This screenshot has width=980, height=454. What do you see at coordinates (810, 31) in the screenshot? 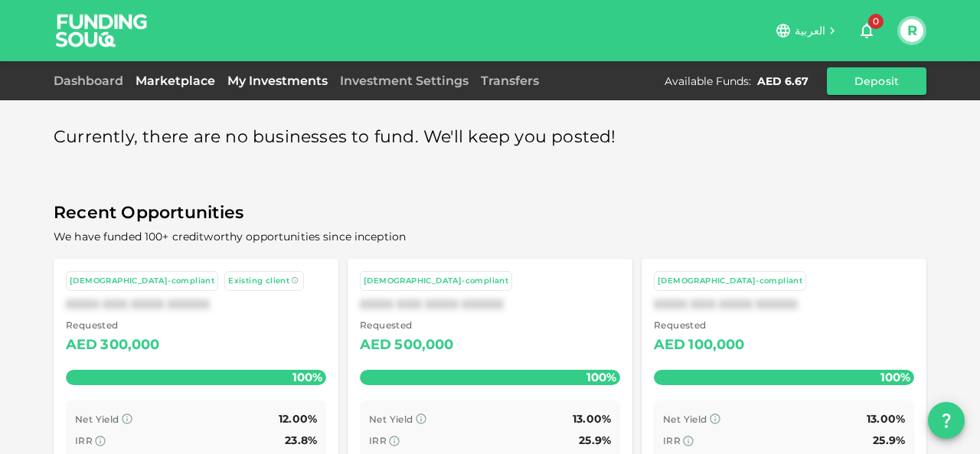
I see `span: العربية` at bounding box center [810, 31].